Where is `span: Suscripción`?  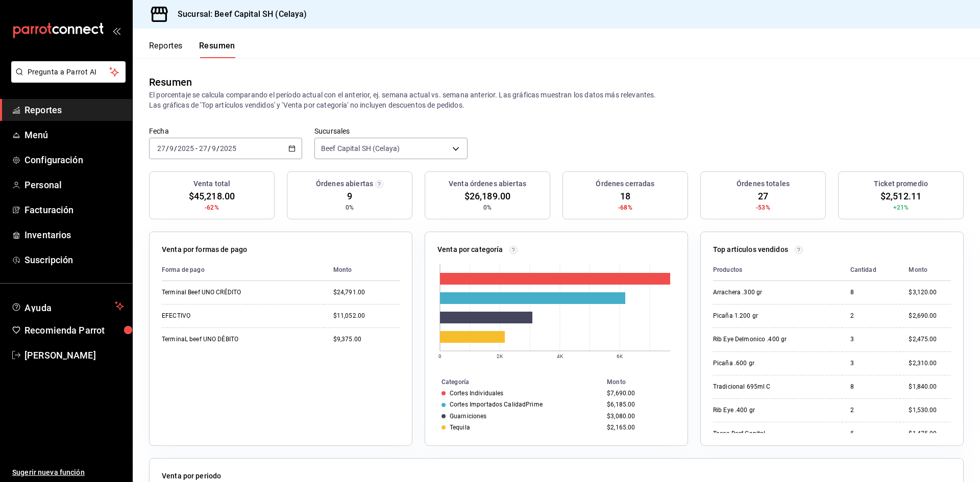
span: Suscripción is located at coordinates (74, 260).